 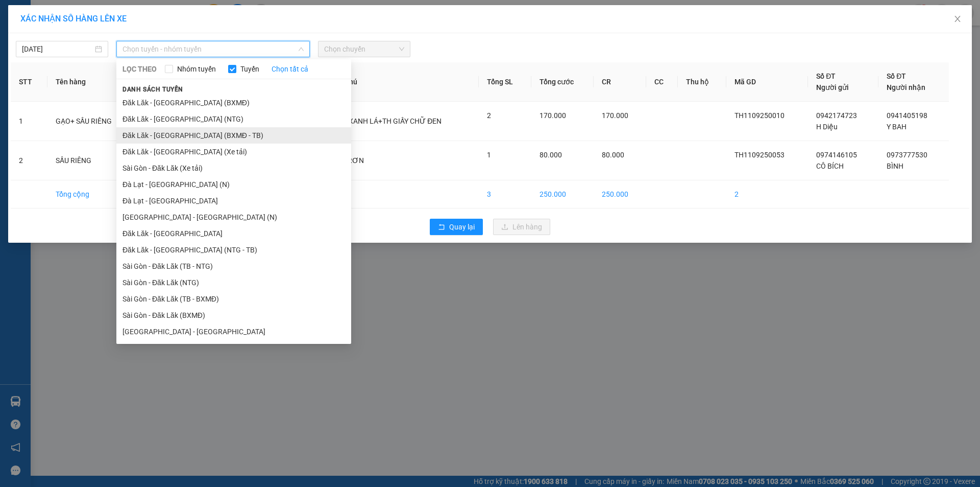 What do you see at coordinates (234, 283) in the screenshot?
I see `li: Sài Gòn - Đăk Lăk (NTG)` at bounding box center [234, 283].